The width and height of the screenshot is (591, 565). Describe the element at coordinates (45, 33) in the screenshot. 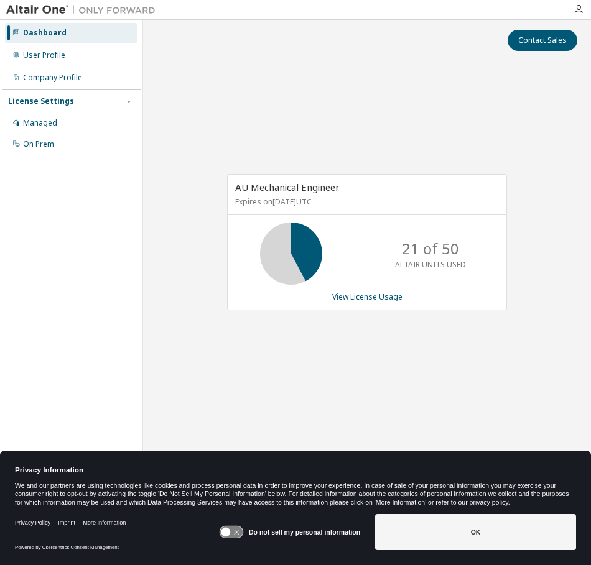

I see `div: Dashboard` at that location.